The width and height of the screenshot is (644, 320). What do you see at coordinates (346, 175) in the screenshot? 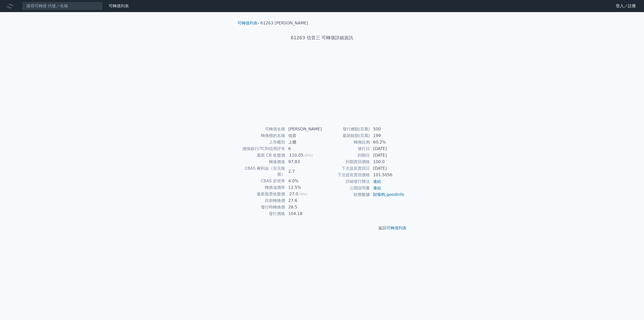
I see `td: 下次提前賣回價格` at bounding box center [346, 175].